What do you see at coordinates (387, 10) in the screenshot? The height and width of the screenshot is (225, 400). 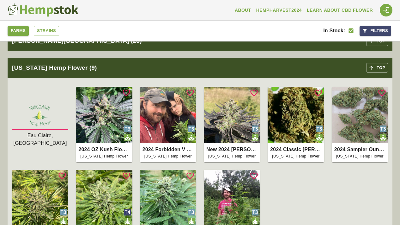 I see `div: Login` at bounding box center [387, 10].